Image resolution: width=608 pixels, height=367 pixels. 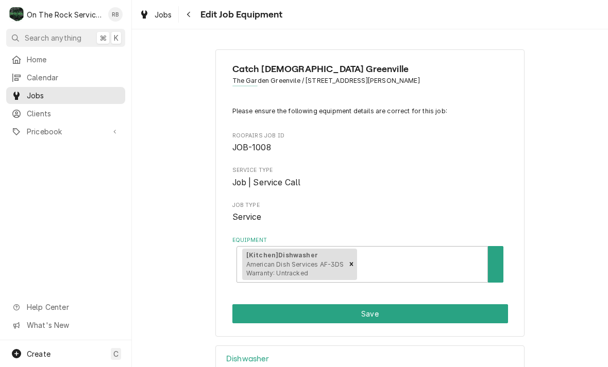 I want to click on span: What's New, so click(x=73, y=325).